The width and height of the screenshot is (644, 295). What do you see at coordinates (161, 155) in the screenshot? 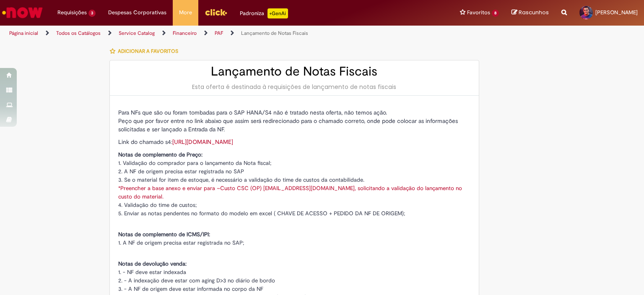
I see `span: Notas de complemento de Preço:` at bounding box center [161, 155].